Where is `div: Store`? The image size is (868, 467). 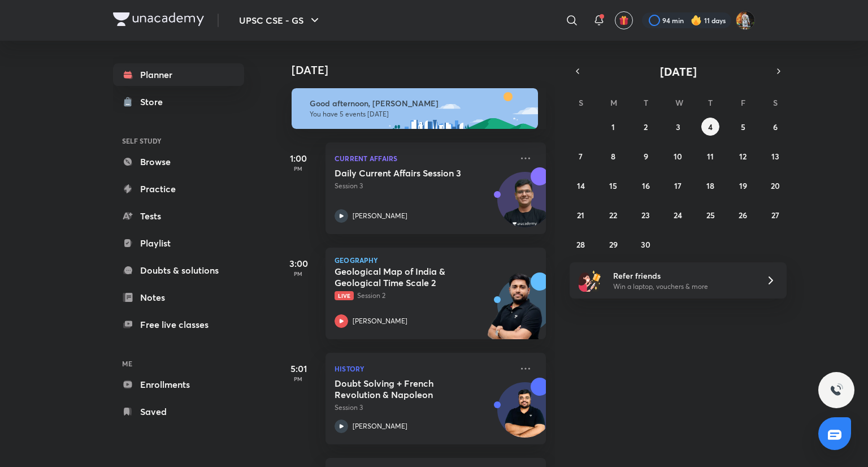 div: Store is located at coordinates (155, 101).